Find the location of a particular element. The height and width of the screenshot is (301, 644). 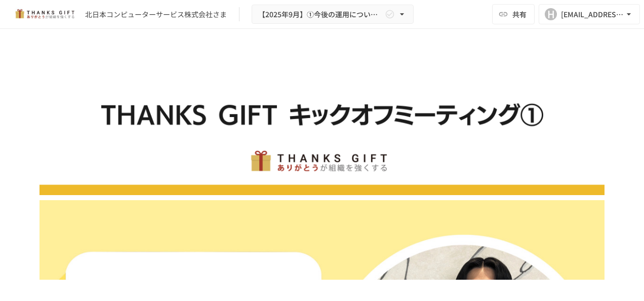

button: 共有 is located at coordinates (513, 15).